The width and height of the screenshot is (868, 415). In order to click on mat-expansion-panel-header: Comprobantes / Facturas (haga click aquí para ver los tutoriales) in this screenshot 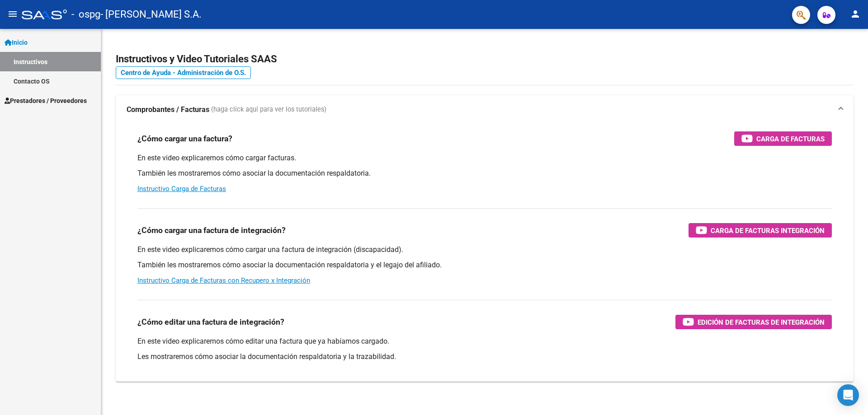, I will do `click(485, 110)`.